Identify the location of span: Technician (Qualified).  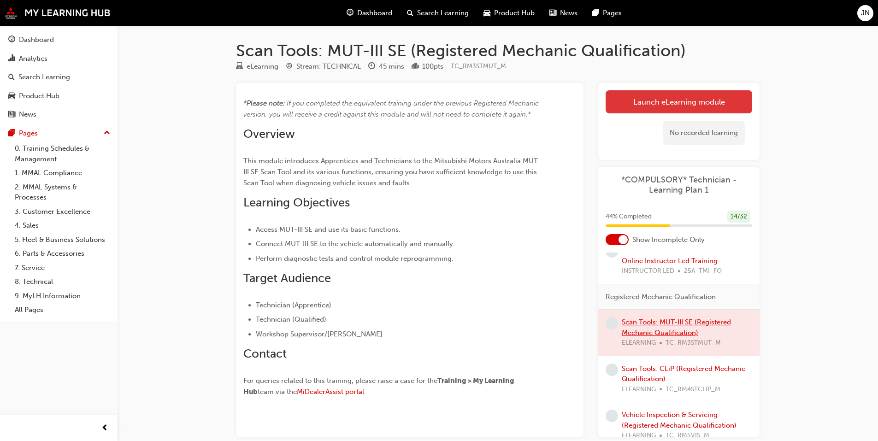
(291, 319).